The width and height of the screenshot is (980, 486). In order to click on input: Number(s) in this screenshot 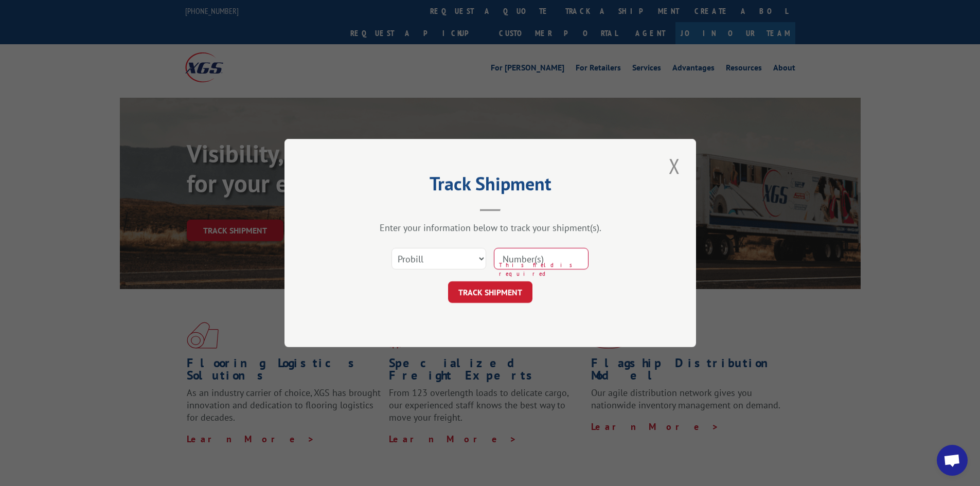, I will do `click(541, 259)`.